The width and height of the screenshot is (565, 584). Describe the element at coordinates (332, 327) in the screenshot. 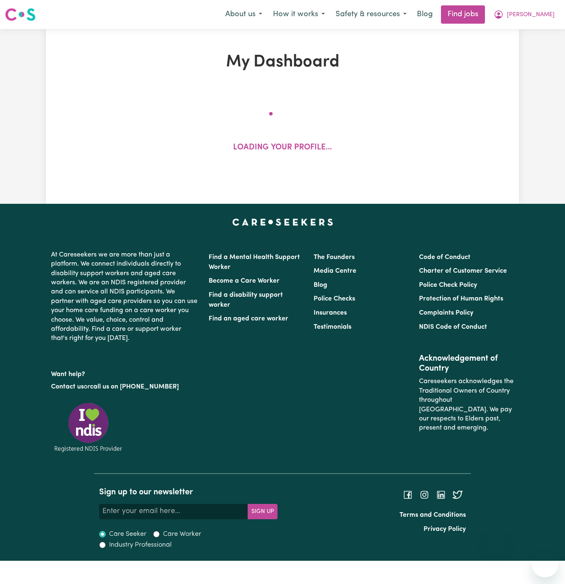

I see `a: Testimonials` at that location.